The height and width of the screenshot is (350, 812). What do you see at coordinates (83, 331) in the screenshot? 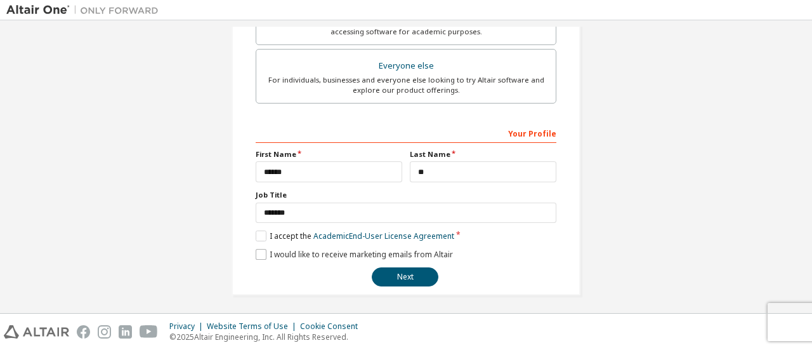
I see `img: facebook.svg` at bounding box center [83, 331].